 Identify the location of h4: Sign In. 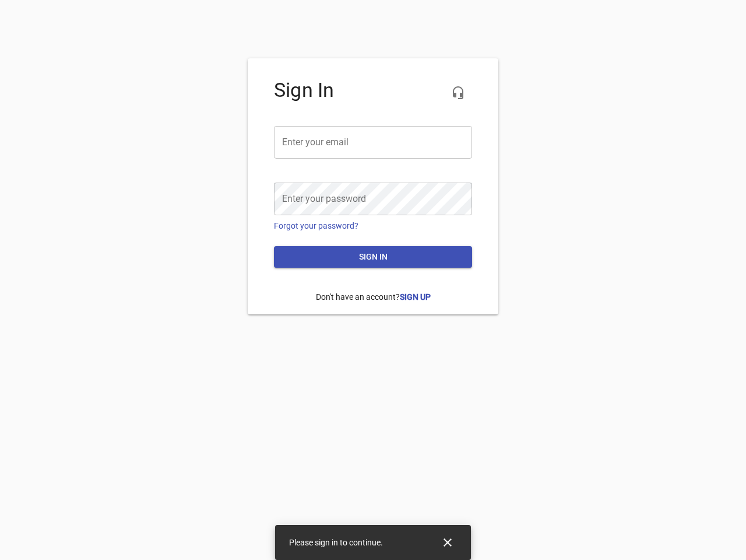
(373, 91).